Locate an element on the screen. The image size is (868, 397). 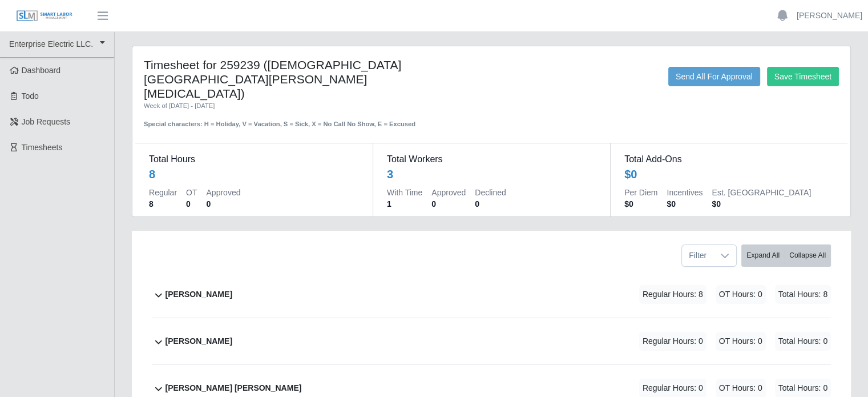
dt: Incentives is located at coordinates (684, 193).